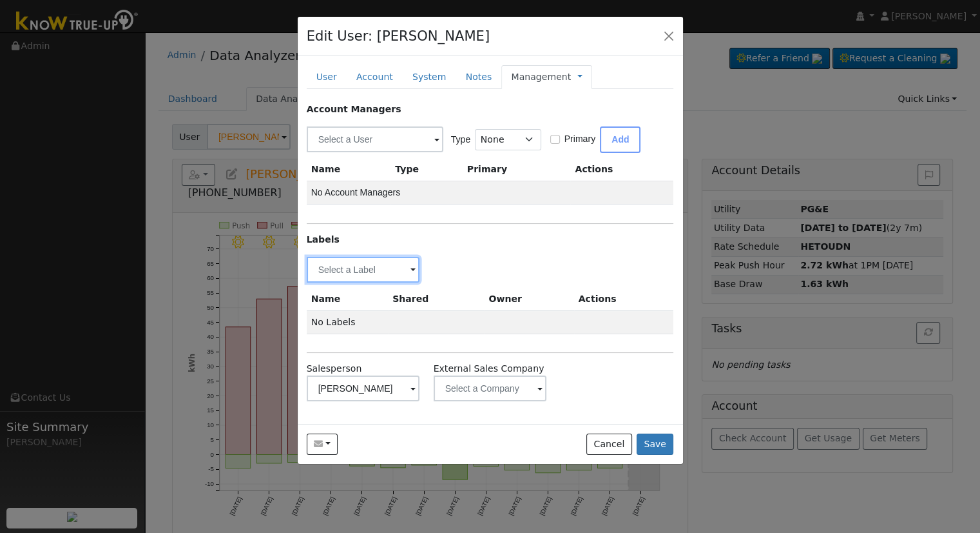  What do you see at coordinates (490, 389) in the screenshot?
I see `input: Select a Company` at bounding box center [490, 389].